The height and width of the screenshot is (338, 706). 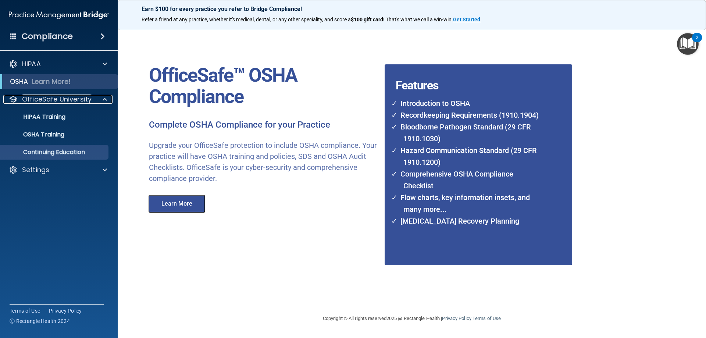 I want to click on strong: Get Started, so click(x=467, y=20).